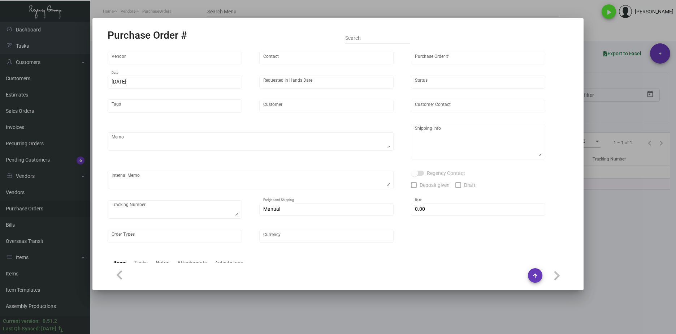 The image size is (676, 334). Describe the element at coordinates (192, 262) in the screenshot. I see `div: Attachments` at that location.